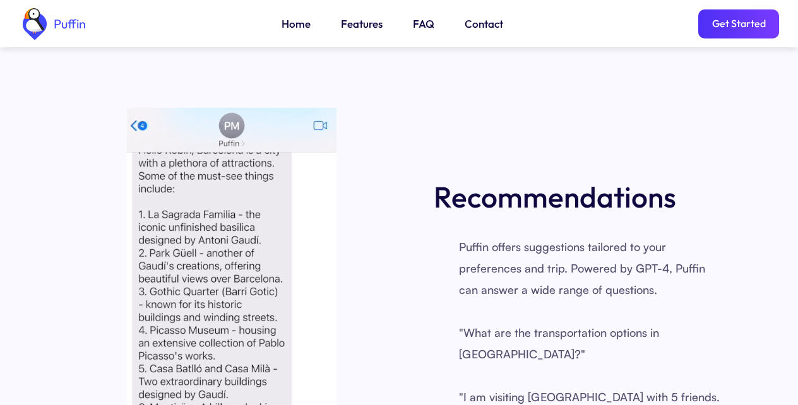 The height and width of the screenshot is (405, 798). What do you see at coordinates (52, 24) in the screenshot?
I see `a: home` at bounding box center [52, 24].